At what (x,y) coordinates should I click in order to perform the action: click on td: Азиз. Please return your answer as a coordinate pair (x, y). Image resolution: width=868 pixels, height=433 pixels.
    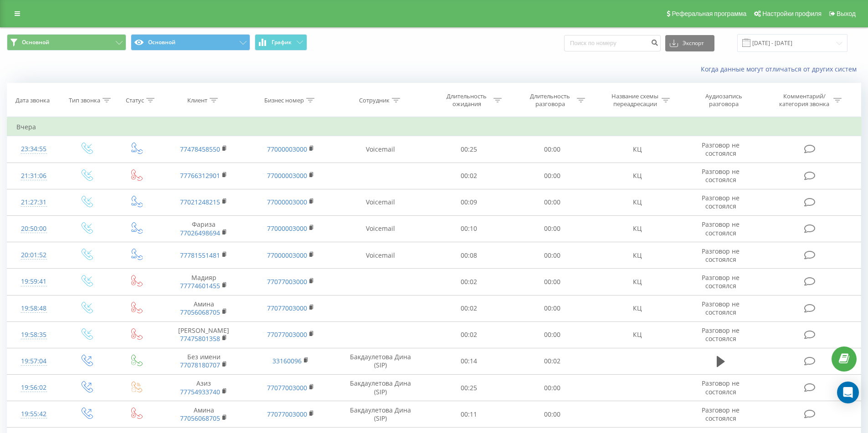
    Looking at the image, I should click on (204, 388).